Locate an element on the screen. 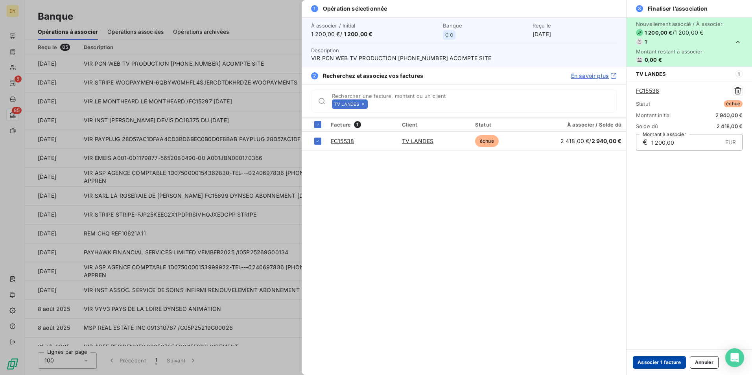 This screenshot has width=752, height=375. input: placeholder is located at coordinates (494, 104).